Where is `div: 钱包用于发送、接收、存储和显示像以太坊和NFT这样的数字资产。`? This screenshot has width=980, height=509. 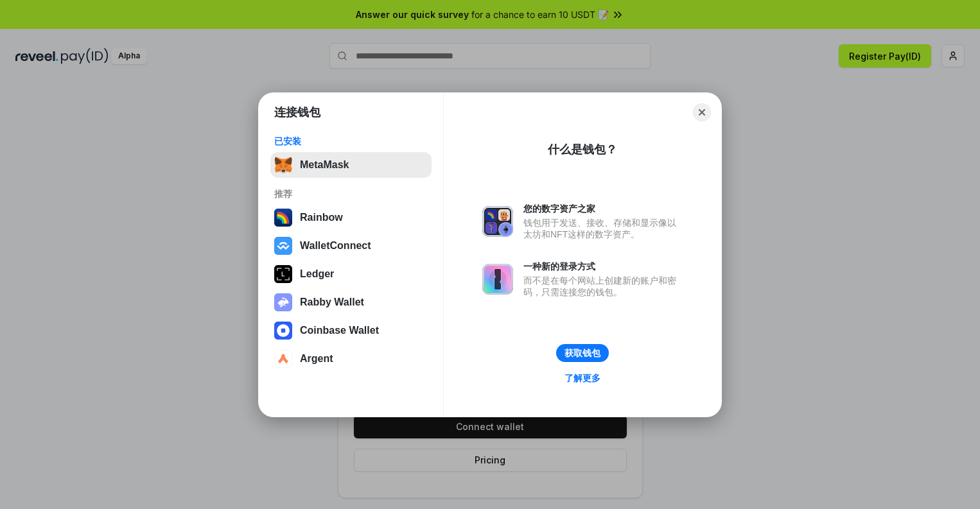
div: 钱包用于发送、接收、存储和显示像以太坊和NFT这样的数字资产。 is located at coordinates (603, 228).